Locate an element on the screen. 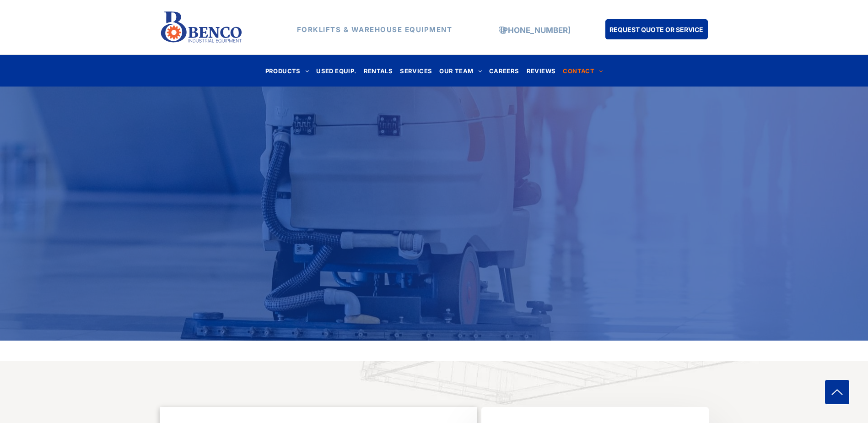 The height and width of the screenshot is (423, 868). strong: FORKLIFTS & WAREHOUSE EQUIPMENT is located at coordinates (375, 29).